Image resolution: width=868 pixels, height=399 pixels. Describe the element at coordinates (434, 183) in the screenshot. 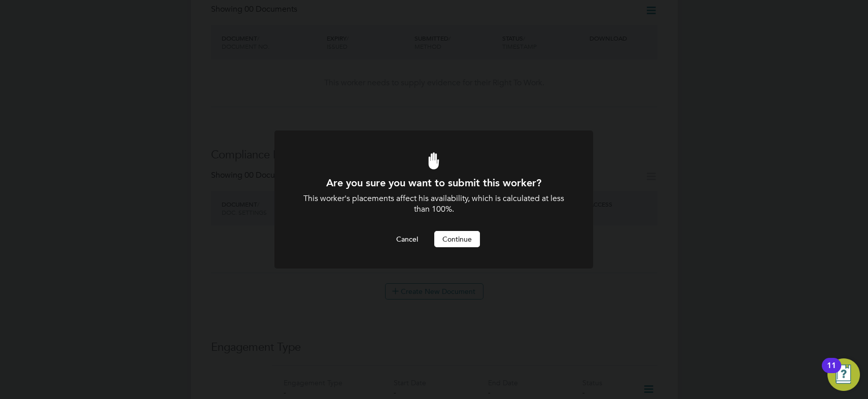

I see `h1: Are you sure you want to submit this worker?` at that location.